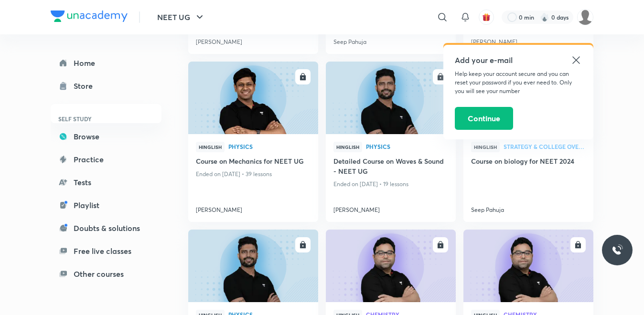 The image size is (644, 315). What do you see at coordinates (528, 162) in the screenshot?
I see `h4: Course on biology for NEET 2024` at bounding box center [528, 162].